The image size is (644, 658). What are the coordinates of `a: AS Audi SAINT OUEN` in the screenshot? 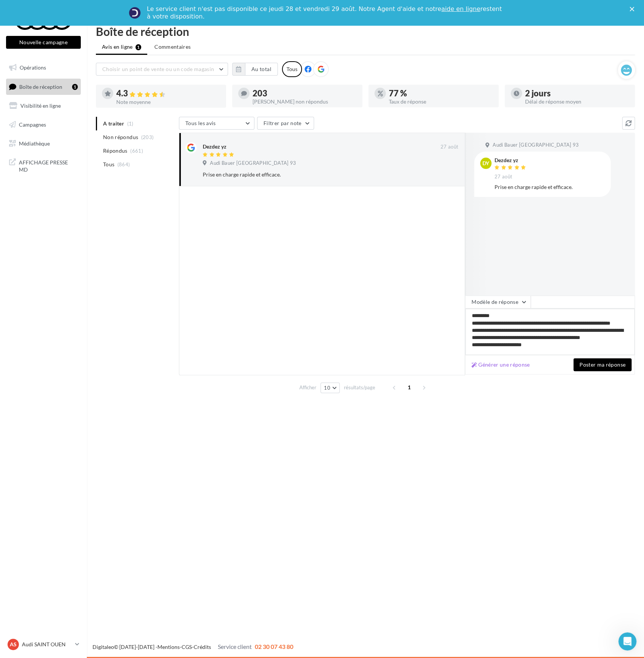 It's located at (44, 644).